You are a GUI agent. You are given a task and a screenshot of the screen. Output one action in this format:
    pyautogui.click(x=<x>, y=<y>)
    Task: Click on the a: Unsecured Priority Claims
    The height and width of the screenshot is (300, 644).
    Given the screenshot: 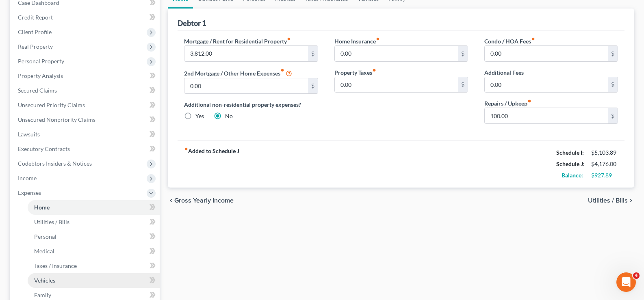 What is the action you would take?
    pyautogui.click(x=85, y=105)
    